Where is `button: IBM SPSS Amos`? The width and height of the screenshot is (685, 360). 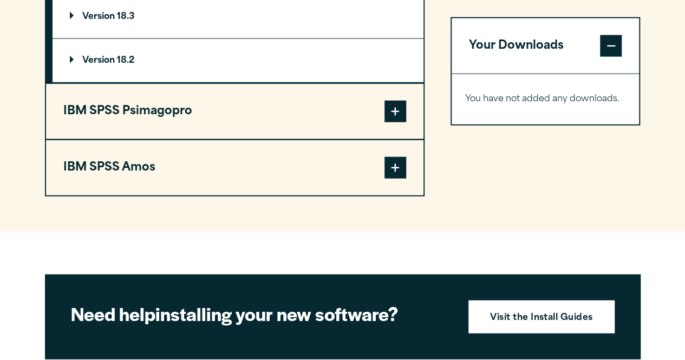
button: IBM SPSS Amos is located at coordinates (235, 168).